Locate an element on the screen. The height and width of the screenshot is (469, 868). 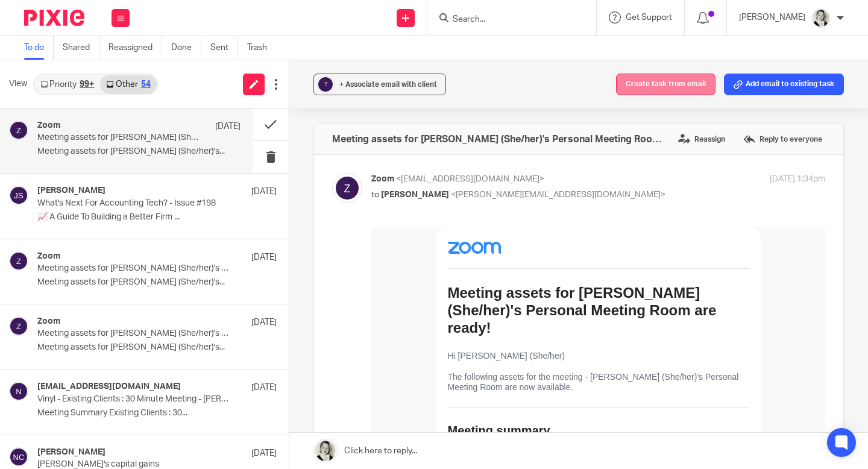
a: Shared is located at coordinates (81, 47).